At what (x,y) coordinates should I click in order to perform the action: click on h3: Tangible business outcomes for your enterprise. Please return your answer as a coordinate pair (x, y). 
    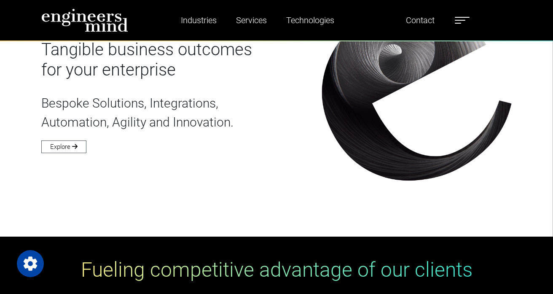
    Looking at the image, I should click on (176, 60).